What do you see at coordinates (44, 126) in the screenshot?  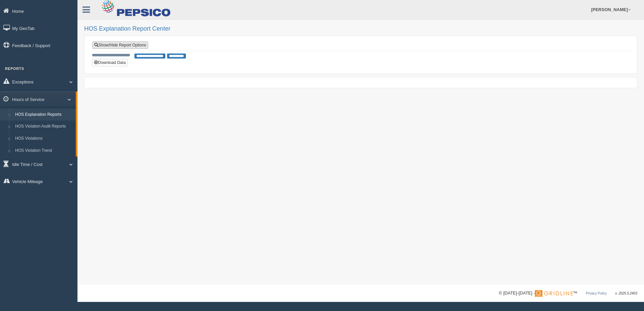 I see `a: HOS Violation Audit Reports` at bounding box center [44, 126].